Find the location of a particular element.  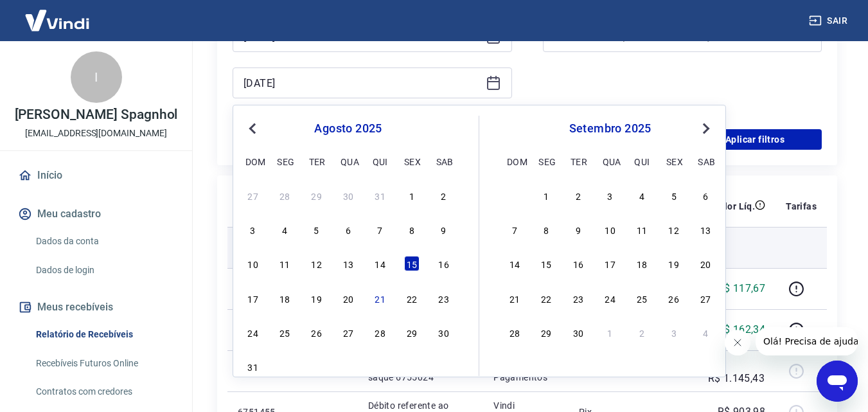

div: Choose quarta-feira, 1 de outubro de 2025 is located at coordinates (610, 332).